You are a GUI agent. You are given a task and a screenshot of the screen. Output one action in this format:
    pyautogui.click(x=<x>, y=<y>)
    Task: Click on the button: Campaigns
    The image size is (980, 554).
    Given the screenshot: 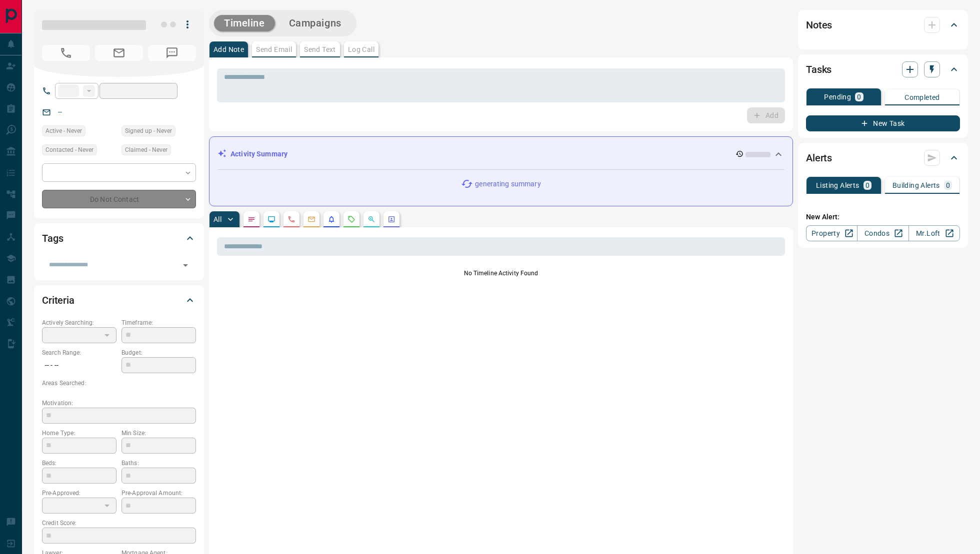 What is the action you would take?
    pyautogui.click(x=315, y=23)
    